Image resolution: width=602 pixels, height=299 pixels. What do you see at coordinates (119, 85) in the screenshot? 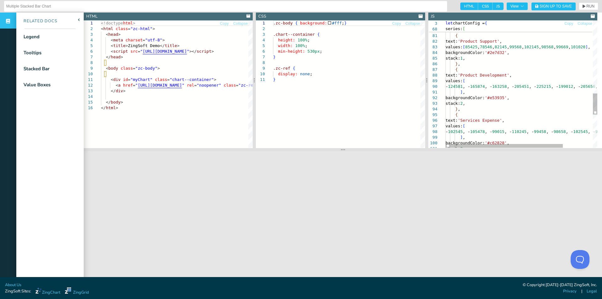
I see `span: a` at bounding box center [119, 85].